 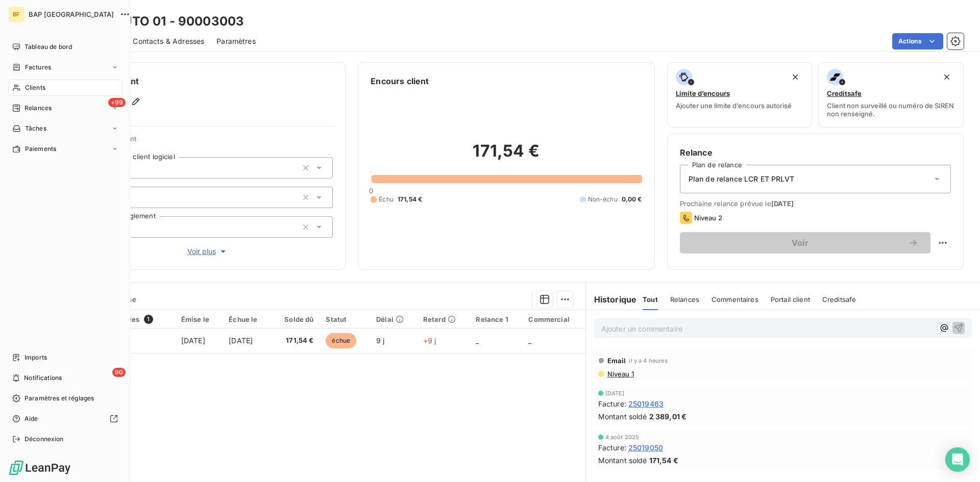 I want to click on span: +9 j, so click(x=430, y=341).